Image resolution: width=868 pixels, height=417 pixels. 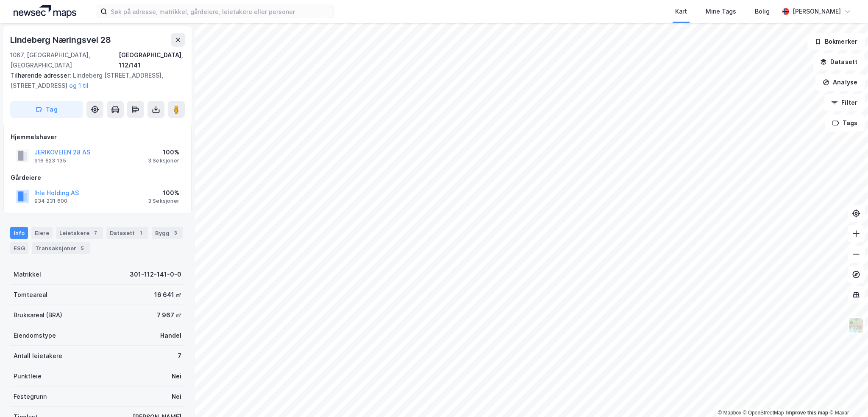 What do you see at coordinates (845, 103) in the screenshot?
I see `button: Filter` at bounding box center [845, 103].